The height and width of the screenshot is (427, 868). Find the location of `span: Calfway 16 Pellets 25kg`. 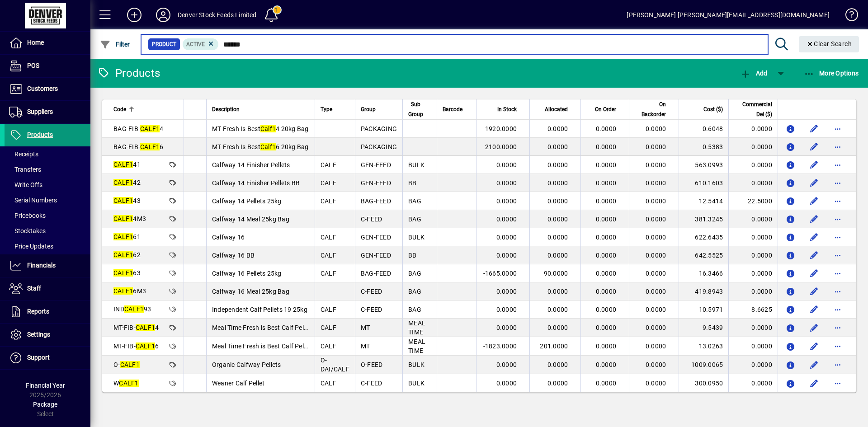

span: Calfway 16 Pellets 25kg is located at coordinates (246, 273).